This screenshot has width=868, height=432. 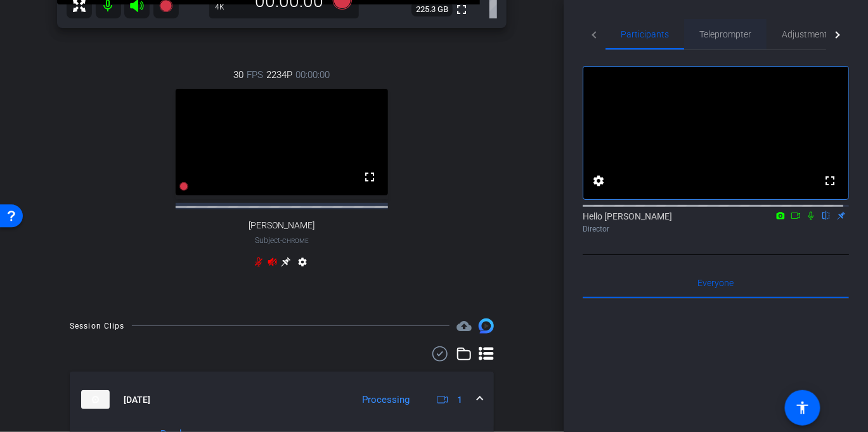 I want to click on div: 4K, so click(x=231, y=7).